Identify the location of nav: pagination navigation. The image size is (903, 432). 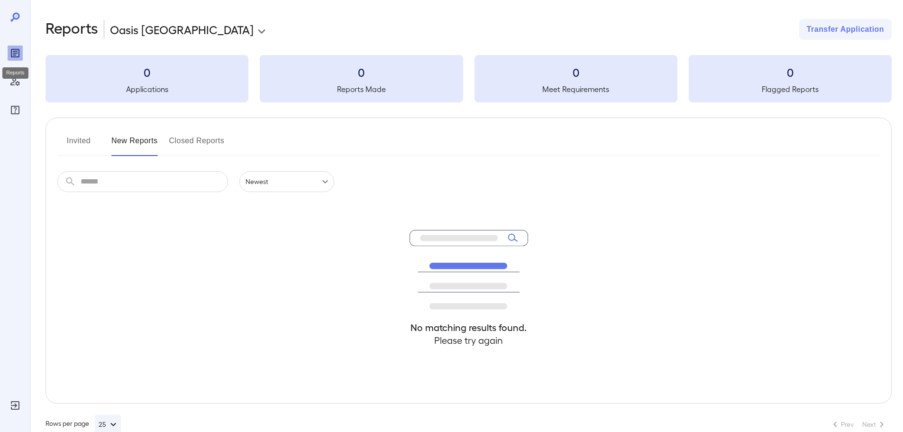
(858, 424).